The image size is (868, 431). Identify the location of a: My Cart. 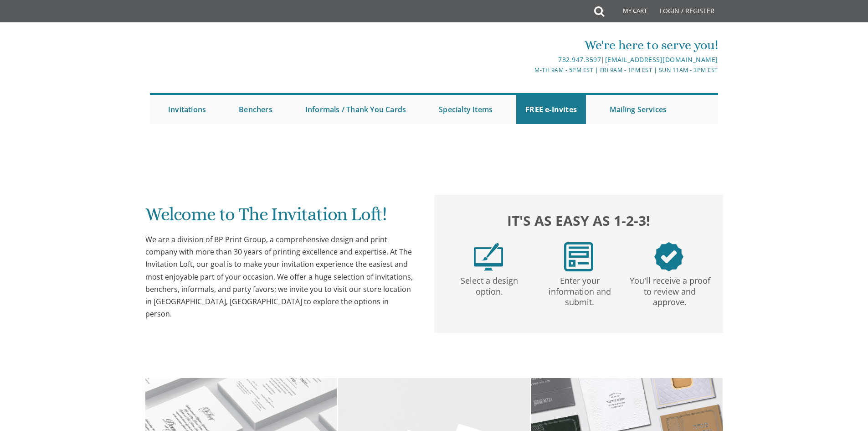
(629, 12).